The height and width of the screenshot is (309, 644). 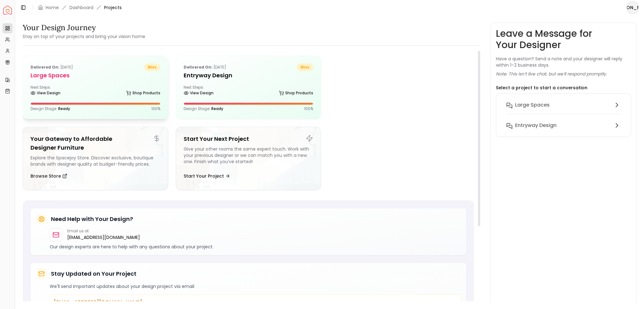 I want to click on p: Select a project to start a conversation, so click(x=541, y=88).